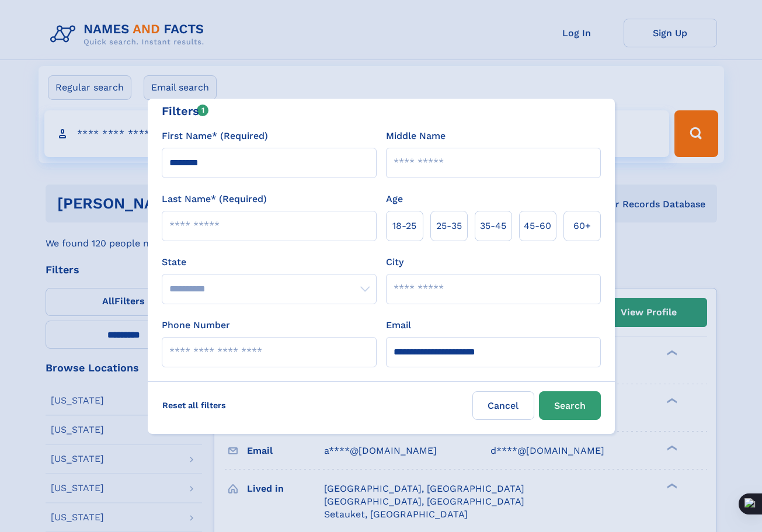 The image size is (762, 532). I want to click on label: Email, so click(398, 325).